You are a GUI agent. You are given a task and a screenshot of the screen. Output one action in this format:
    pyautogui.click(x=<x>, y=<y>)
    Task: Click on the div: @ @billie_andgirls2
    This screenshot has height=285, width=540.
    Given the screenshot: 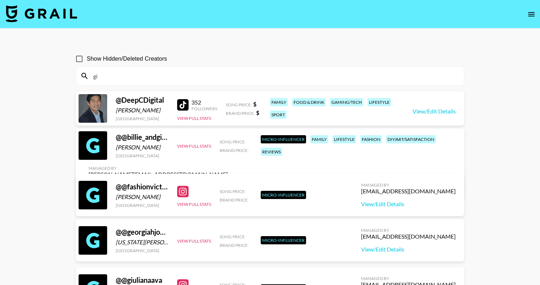 What is the action you would take?
    pyautogui.click(x=142, y=137)
    